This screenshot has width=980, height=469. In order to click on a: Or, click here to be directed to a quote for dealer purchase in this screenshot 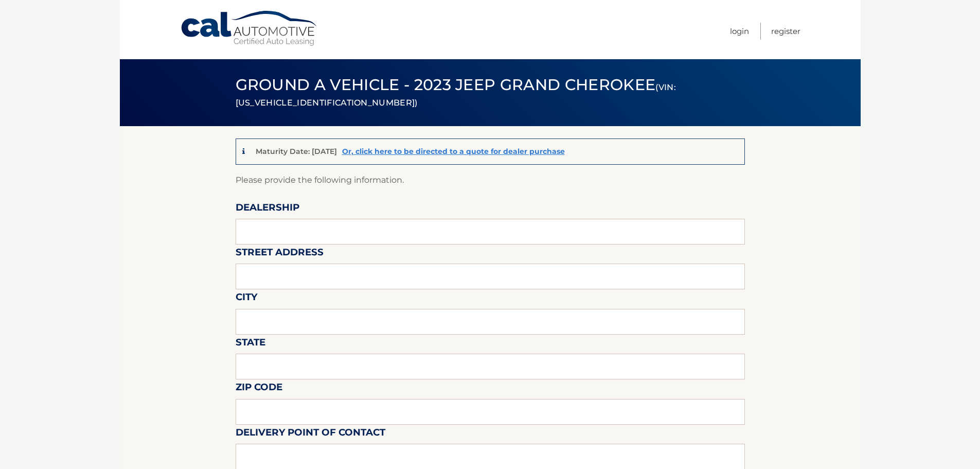, I will do `click(453, 152)`.